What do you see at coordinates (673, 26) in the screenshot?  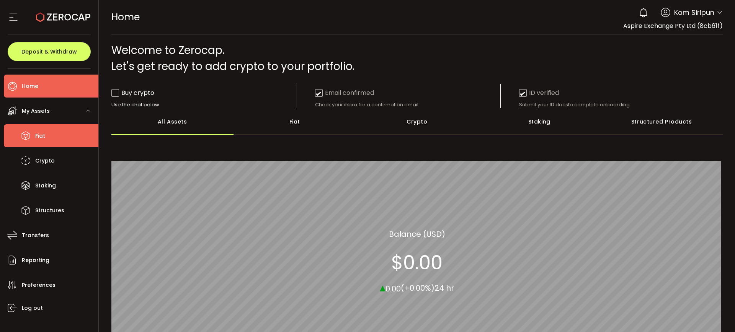 I see `span: Aspire Exchange Pty Ltd (8cb61f)` at bounding box center [673, 26].